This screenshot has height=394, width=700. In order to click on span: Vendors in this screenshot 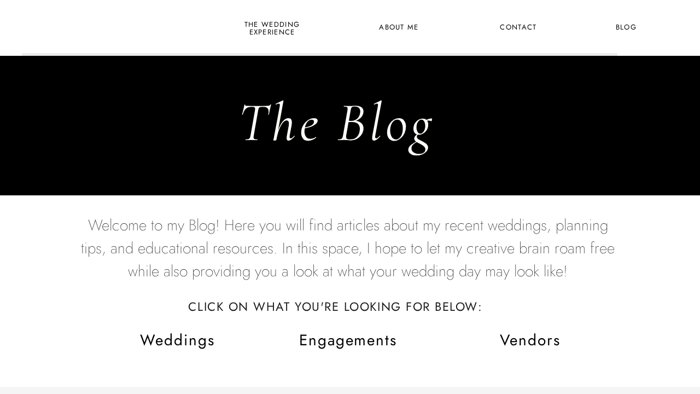, I will do `click(530, 340)`.